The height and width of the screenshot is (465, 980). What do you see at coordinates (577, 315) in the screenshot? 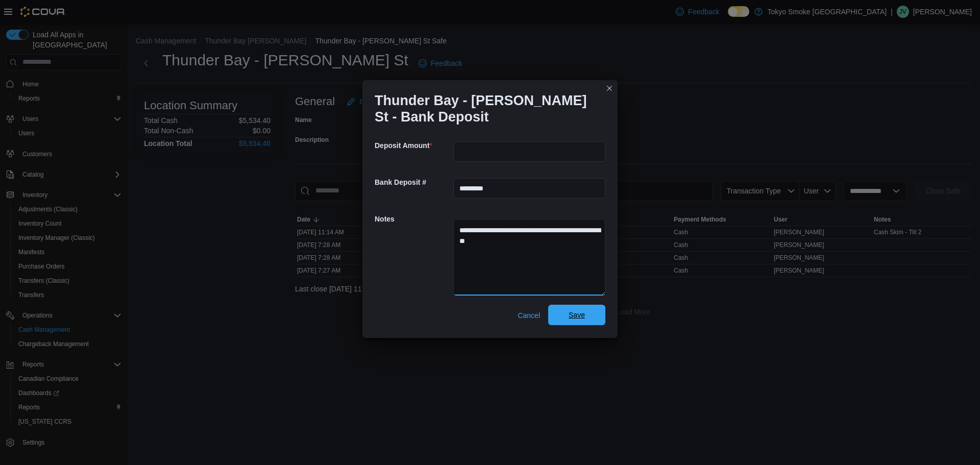
I see `span: Save` at bounding box center [577, 315].